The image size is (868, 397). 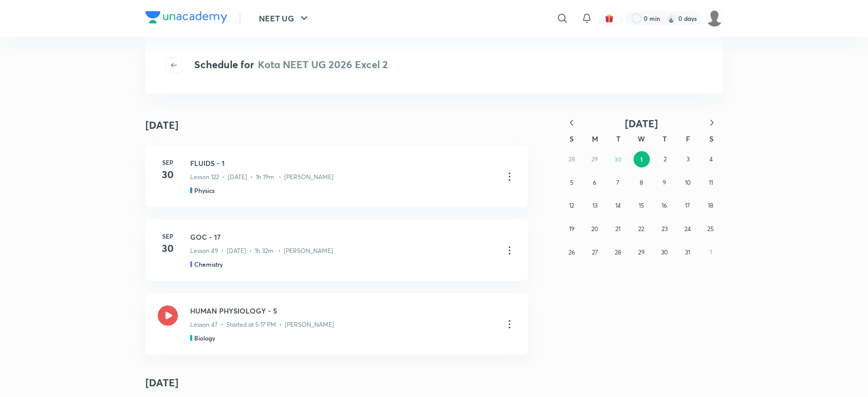 What do you see at coordinates (665, 183) in the screenshot?
I see `button: October 9, 2025` at bounding box center [665, 183].